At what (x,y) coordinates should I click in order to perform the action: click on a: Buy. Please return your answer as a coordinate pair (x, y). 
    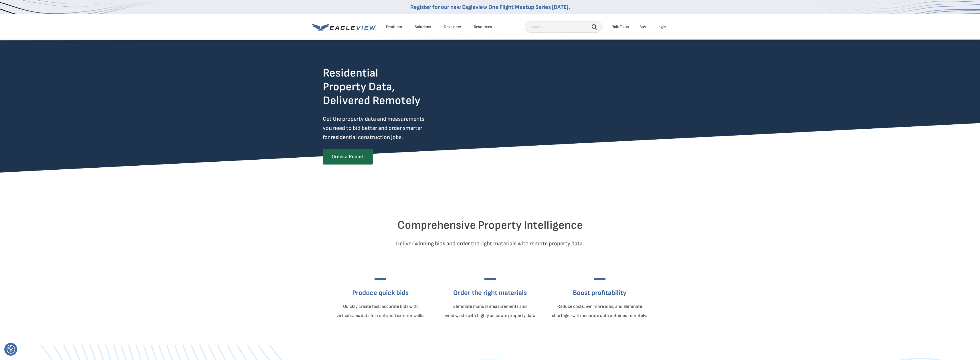
    Looking at the image, I should click on (642, 27).